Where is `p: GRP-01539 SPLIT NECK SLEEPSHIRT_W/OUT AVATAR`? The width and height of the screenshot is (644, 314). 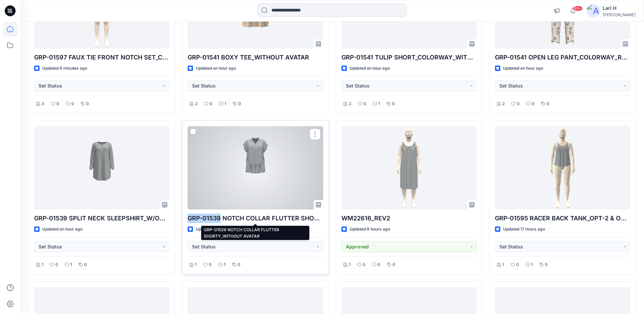
p: GRP-01539 SPLIT NECK SLEEPSHIRT_W/OUT AVATAR is located at coordinates (102, 218).